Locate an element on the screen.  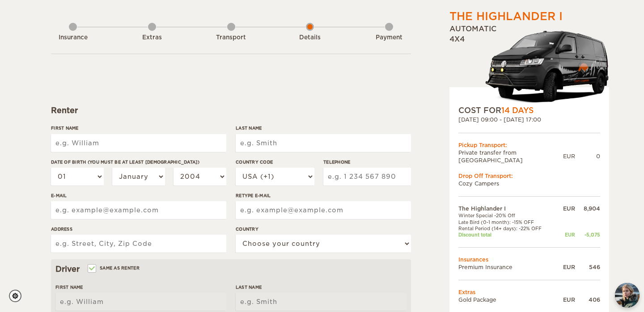
img: Freyja at Cozy Campers is located at coordinates (627, 295).